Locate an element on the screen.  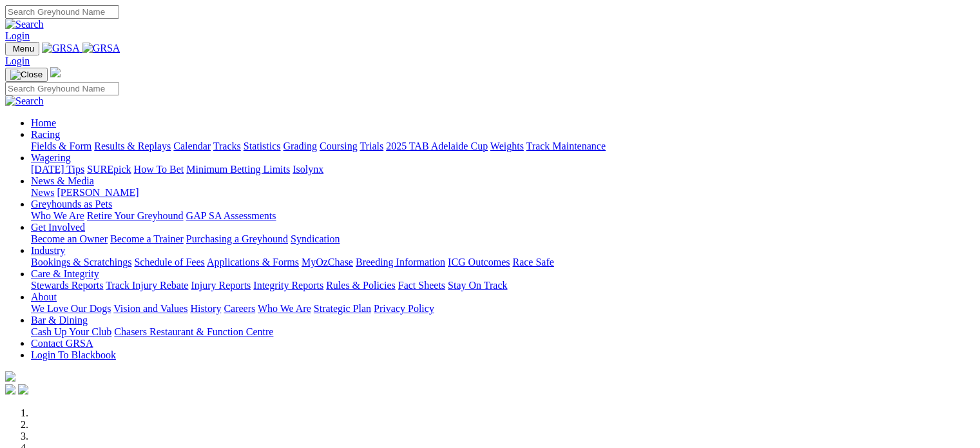
a: Industry is located at coordinates (47, 250).